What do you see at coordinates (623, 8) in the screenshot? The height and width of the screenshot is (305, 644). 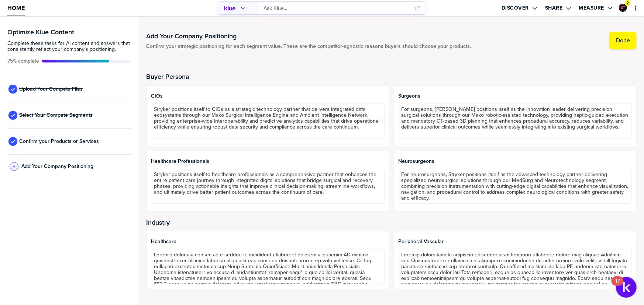 I see `a: Edit Profile` at bounding box center [623, 8].